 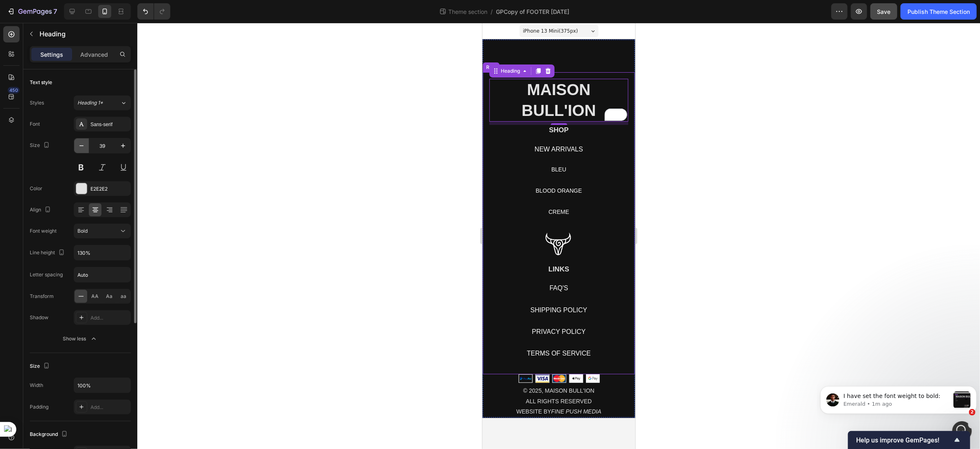 What do you see at coordinates (94, 388) in the screenshot?
I see `i: FINE PUSH MEDIA` at bounding box center [94, 388].